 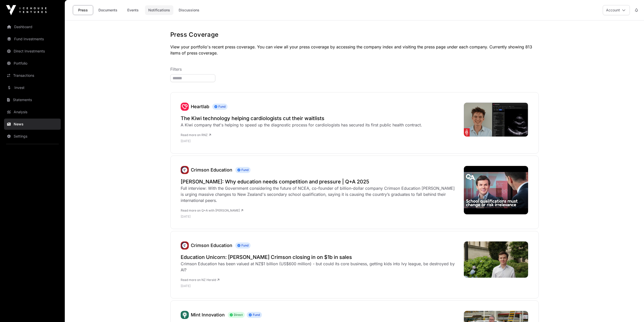 What do you see at coordinates (632, 310) in the screenshot?
I see `div: Chat Widget` at bounding box center [632, 310].